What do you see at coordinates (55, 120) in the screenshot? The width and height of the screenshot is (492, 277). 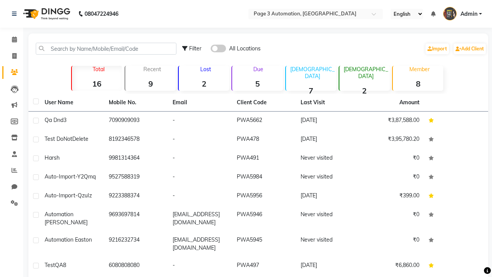 I see `span: Qa Dnd3` at bounding box center [55, 120].